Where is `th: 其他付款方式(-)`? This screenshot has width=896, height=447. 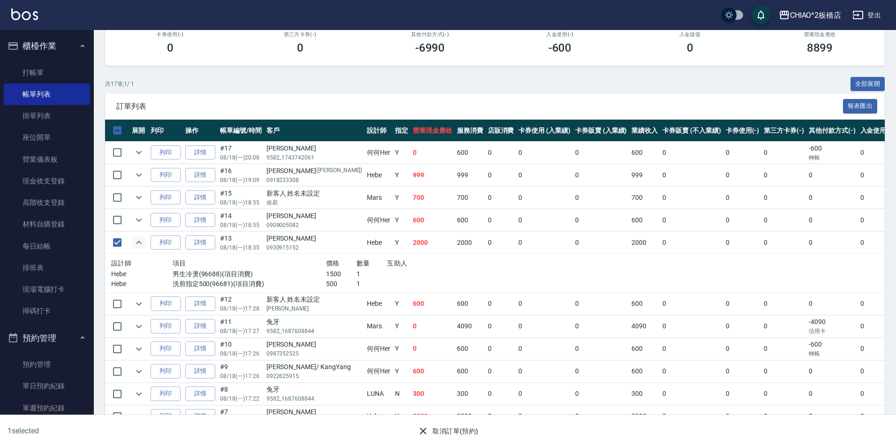 th: 其他付款方式(-) is located at coordinates (832, 130).